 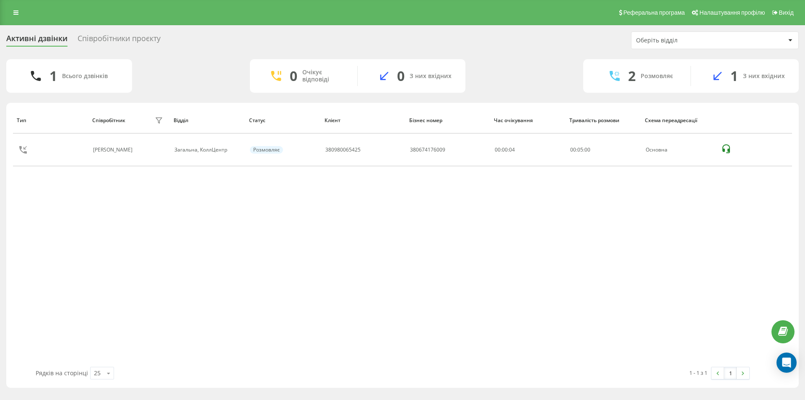 I want to click on div: 25, so click(x=97, y=373).